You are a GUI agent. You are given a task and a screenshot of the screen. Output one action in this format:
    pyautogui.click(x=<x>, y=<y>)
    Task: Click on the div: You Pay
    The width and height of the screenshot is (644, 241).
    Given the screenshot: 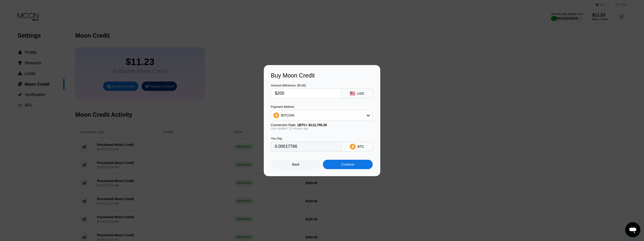 What is the action you would take?
    pyautogui.click(x=306, y=138)
    